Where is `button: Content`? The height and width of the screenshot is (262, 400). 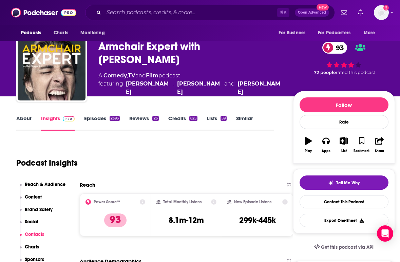 button: Content is located at coordinates (31, 200).